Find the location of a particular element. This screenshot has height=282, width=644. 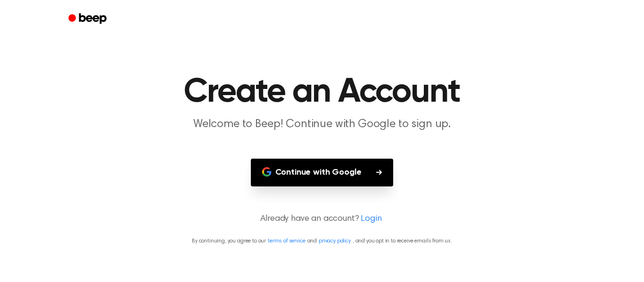

a: Beep is located at coordinates (88, 19).